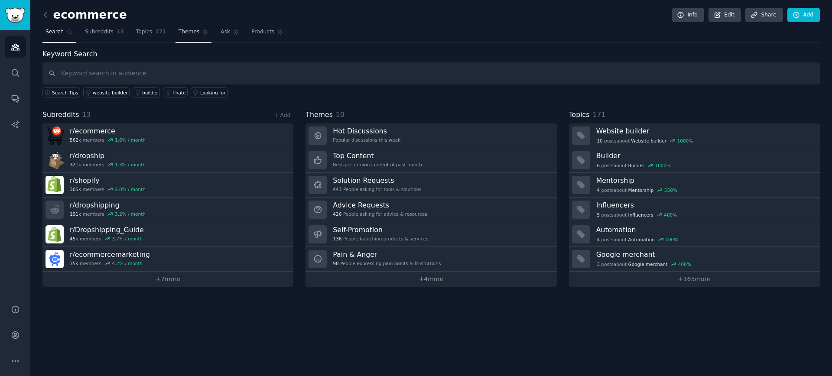  What do you see at coordinates (74, 263) in the screenshot?
I see `span: 35k` at bounding box center [74, 263].